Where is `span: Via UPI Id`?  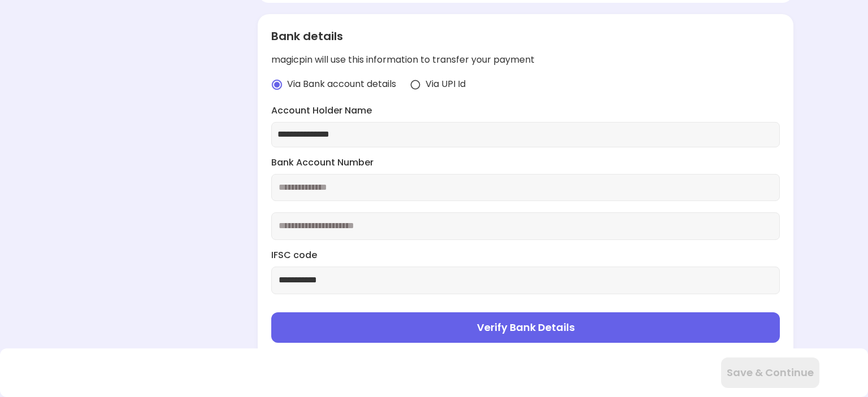 span: Via UPI Id is located at coordinates (445, 85).